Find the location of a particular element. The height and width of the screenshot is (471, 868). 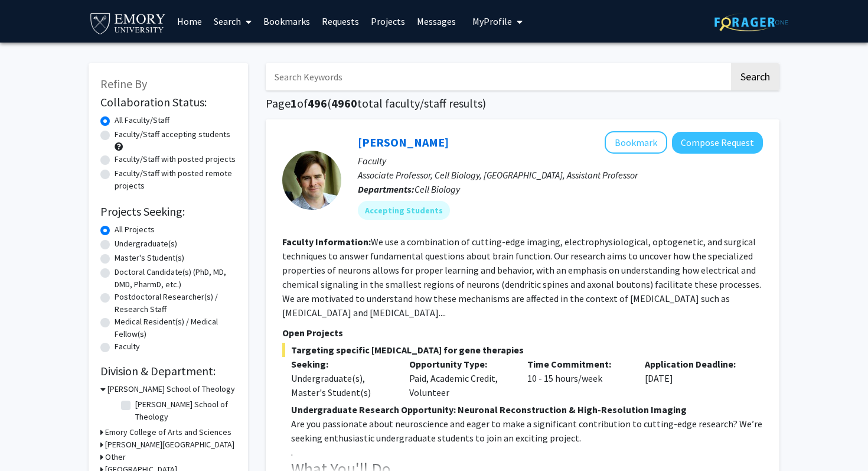

h2: Division & Department: is located at coordinates (168, 371).